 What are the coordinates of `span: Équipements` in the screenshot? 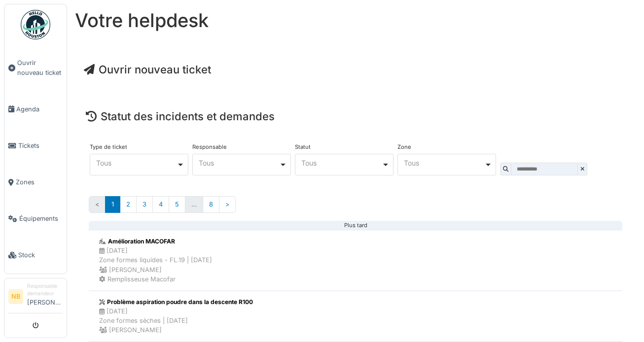 It's located at (41, 219).